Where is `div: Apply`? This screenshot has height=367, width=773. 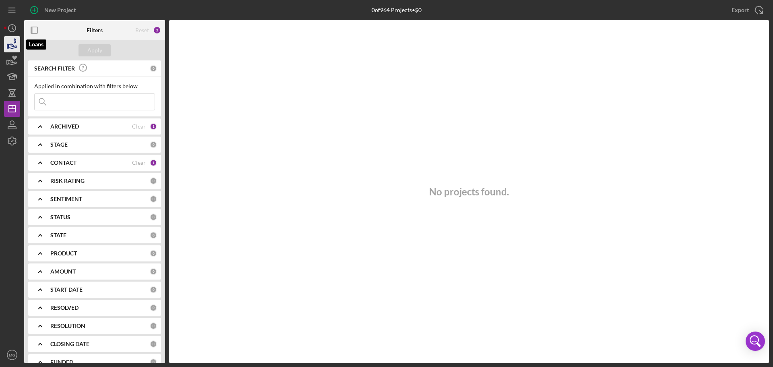 div: Apply is located at coordinates (95, 50).